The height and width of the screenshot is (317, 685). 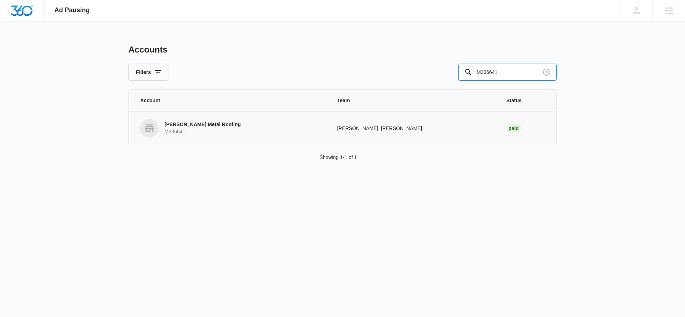 What do you see at coordinates (148, 50) in the screenshot?
I see `h1: Accounts` at bounding box center [148, 50].